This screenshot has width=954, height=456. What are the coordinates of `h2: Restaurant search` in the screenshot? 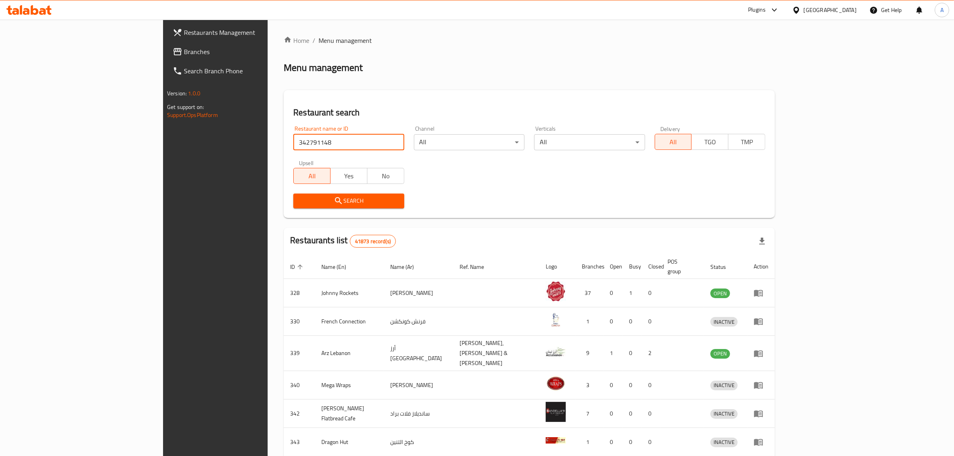 It's located at (529, 113).